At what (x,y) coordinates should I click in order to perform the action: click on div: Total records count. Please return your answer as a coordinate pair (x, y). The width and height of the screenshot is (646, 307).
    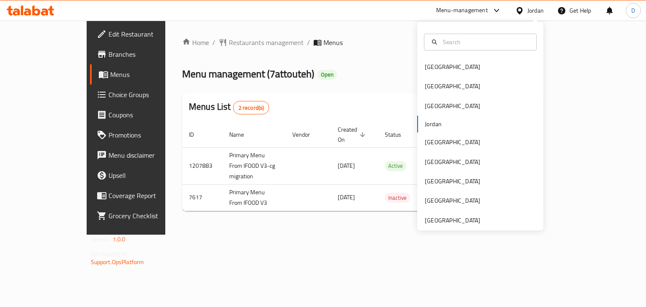
    Looking at the image, I should click on (251, 108).